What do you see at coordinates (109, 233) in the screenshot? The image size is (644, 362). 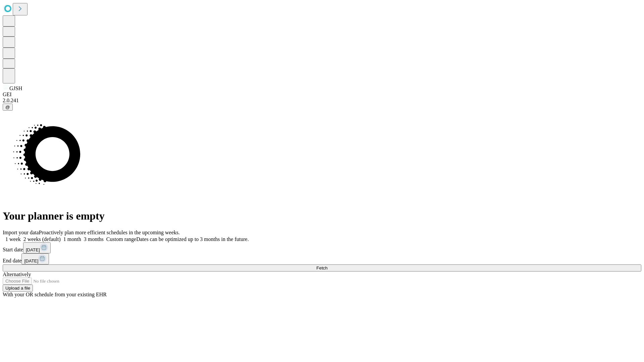 I see `span: Proactively plan more efficient schedules in the upcoming weeks.` at bounding box center [109, 233].